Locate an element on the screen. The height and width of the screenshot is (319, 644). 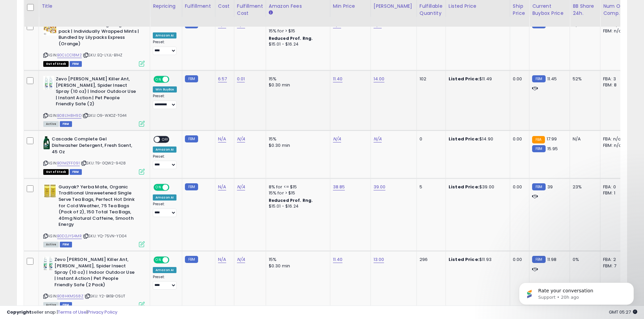
span: 17.99 is located at coordinates (552, 139).